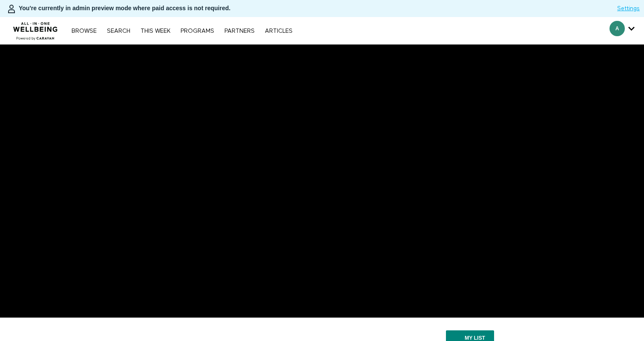  I want to click on a: PARTNERS, so click(239, 31).